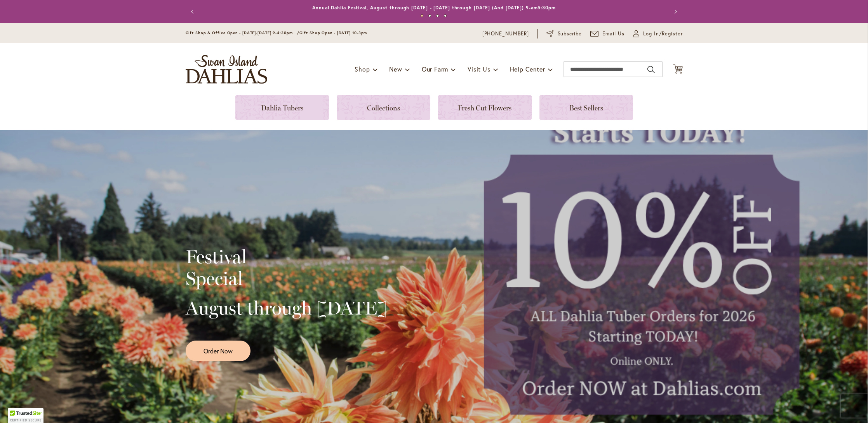 This screenshot has height=423, width=868. What do you see at coordinates (430, 16) in the screenshot?
I see `button: 2 of 4` at bounding box center [430, 16].